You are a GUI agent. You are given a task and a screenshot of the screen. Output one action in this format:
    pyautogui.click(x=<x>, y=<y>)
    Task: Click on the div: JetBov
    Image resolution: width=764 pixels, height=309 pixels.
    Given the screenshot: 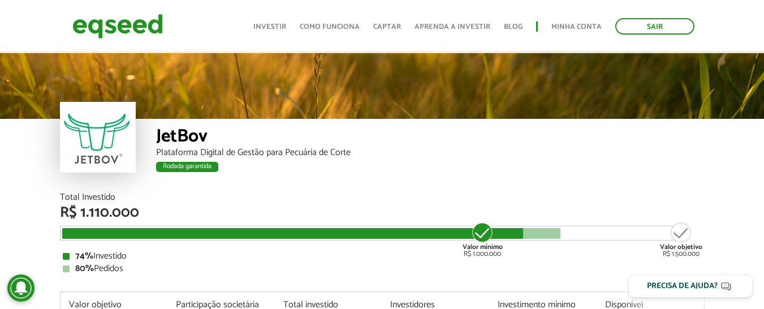 What is the action you would take?
    pyautogui.click(x=430, y=137)
    